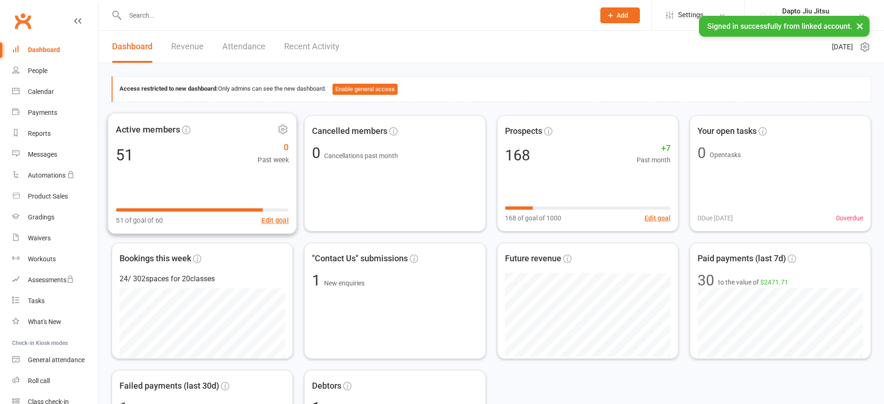 This screenshot has width=884, height=404. Describe the element at coordinates (55, 381) in the screenshot. I see `a: Roll call` at that location.